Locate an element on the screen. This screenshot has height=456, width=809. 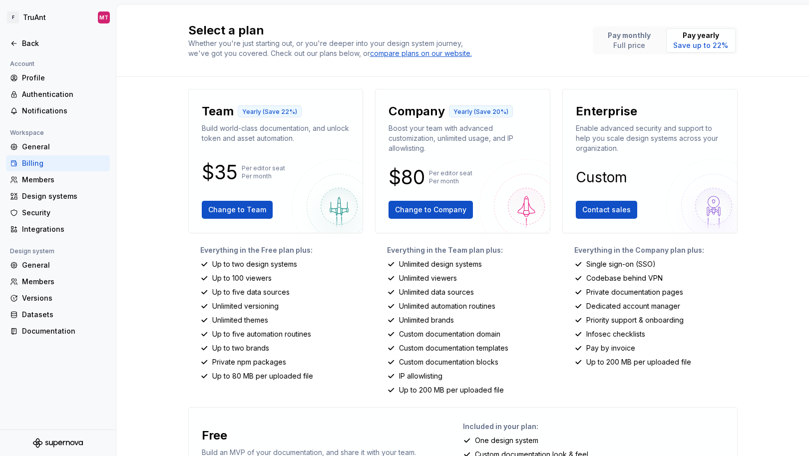
div: Billing is located at coordinates (64, 163).